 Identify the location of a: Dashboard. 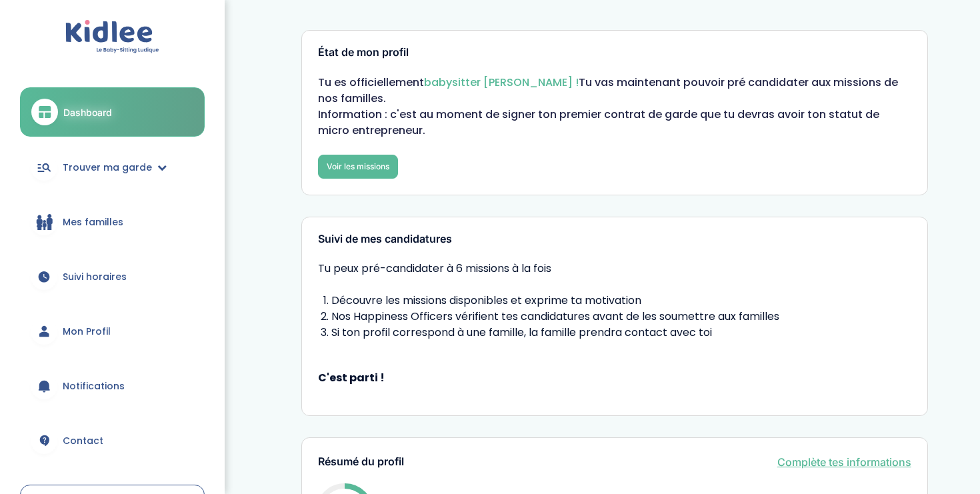
(112, 112).